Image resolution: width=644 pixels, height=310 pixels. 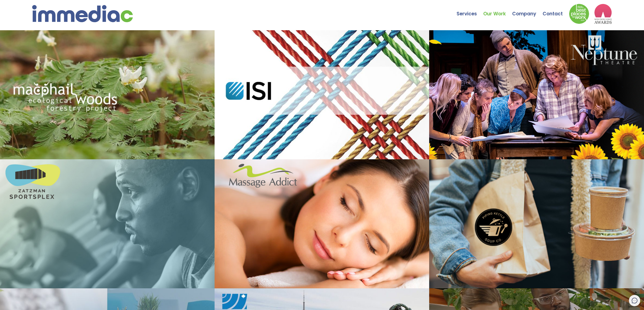 What do you see at coordinates (556, 10) in the screenshot?
I see `a: Contact` at bounding box center [556, 10].